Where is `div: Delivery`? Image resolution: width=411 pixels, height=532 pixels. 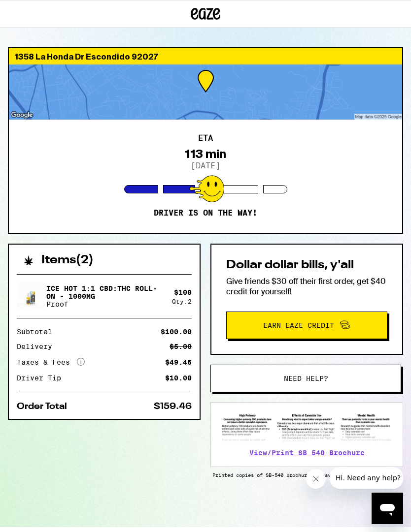 div: Delivery is located at coordinates (38, 346).